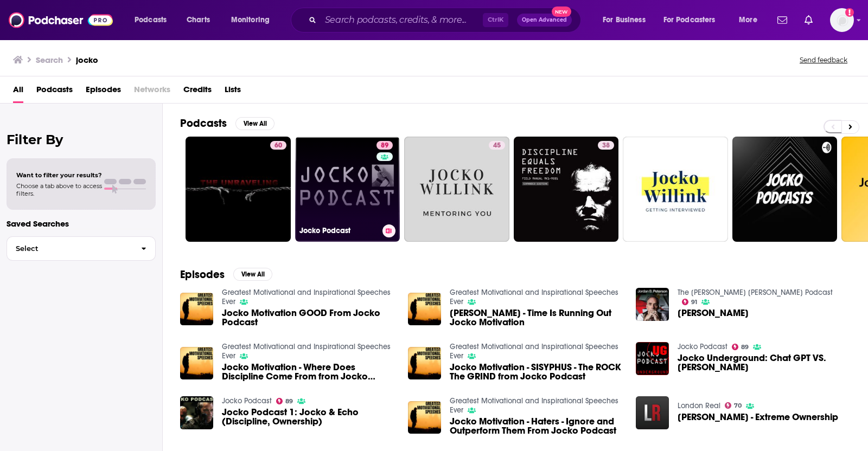 The image size is (868, 451). What do you see at coordinates (196, 363) in the screenshot?
I see `img: Jocko Motivation - Where Does Discipline Come From from Jocko Podcast` at bounding box center [196, 363].